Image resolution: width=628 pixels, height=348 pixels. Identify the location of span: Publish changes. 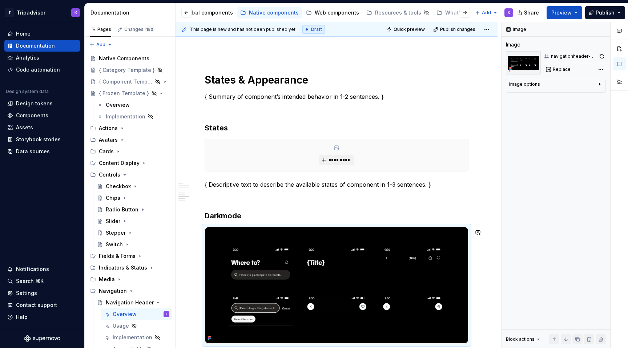
(457, 29).